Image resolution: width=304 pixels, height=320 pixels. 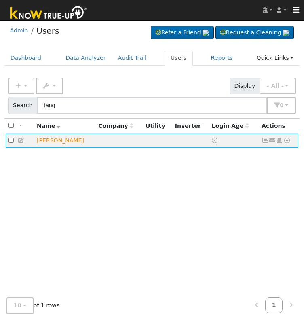 I want to click on button: - All -, so click(x=278, y=86).